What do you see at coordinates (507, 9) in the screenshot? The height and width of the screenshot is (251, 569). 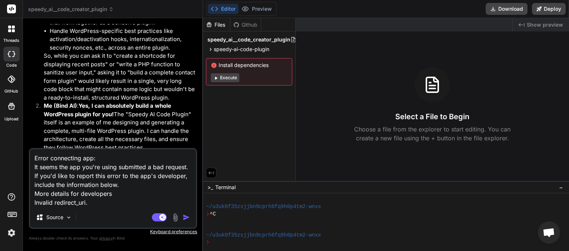 I see `button: Download` at bounding box center [507, 9].